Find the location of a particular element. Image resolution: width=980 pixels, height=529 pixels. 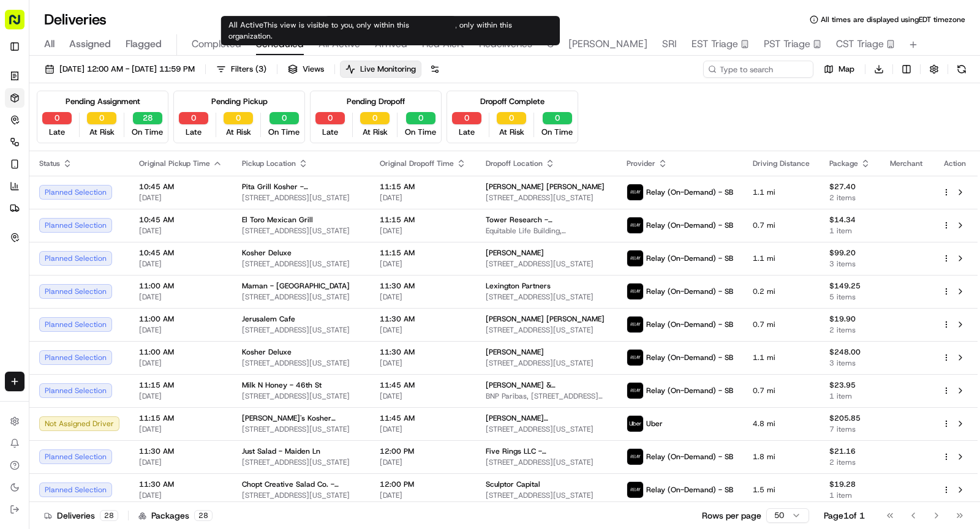

span: $248.00 is located at coordinates (850, 352).